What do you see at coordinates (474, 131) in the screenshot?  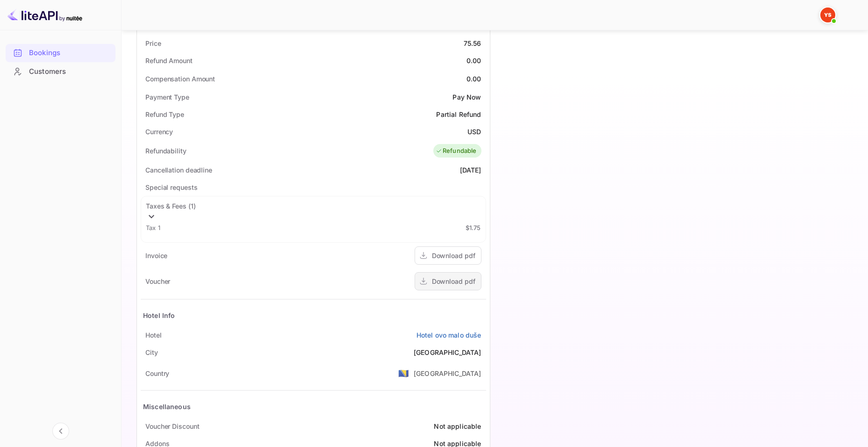 I see `div: USD` at bounding box center [474, 131].